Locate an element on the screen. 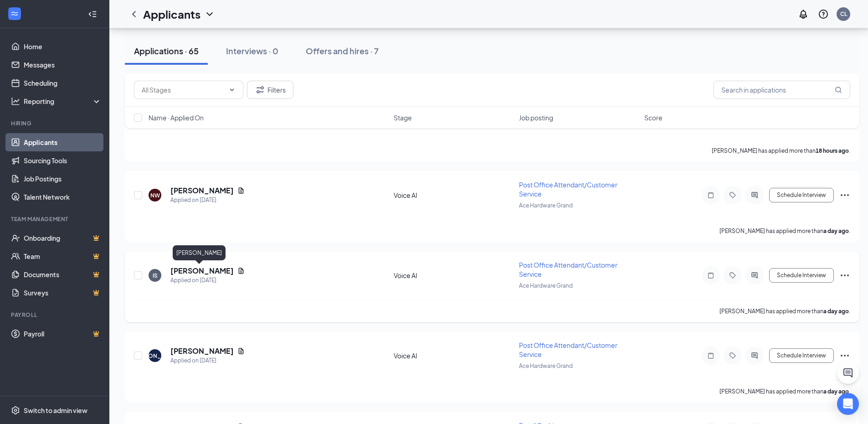  div: Reporting is located at coordinates (63, 101).